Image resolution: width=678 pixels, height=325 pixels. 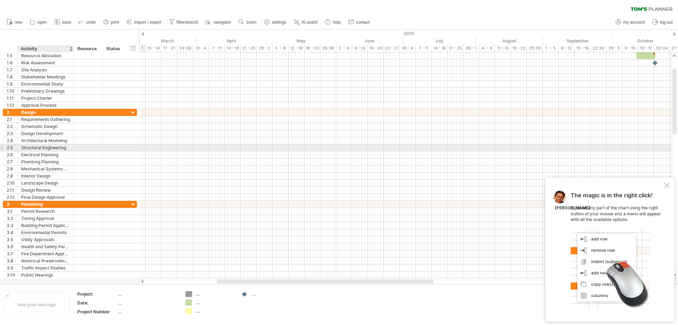 What do you see at coordinates (46, 98) in the screenshot?
I see `div: Project Charter` at bounding box center [46, 98].